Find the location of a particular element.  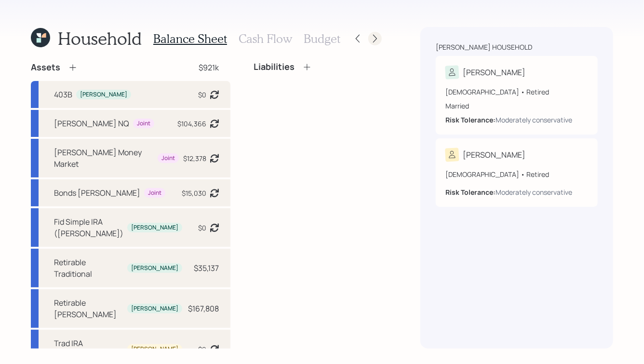

div: $104,366 is located at coordinates (192, 123).